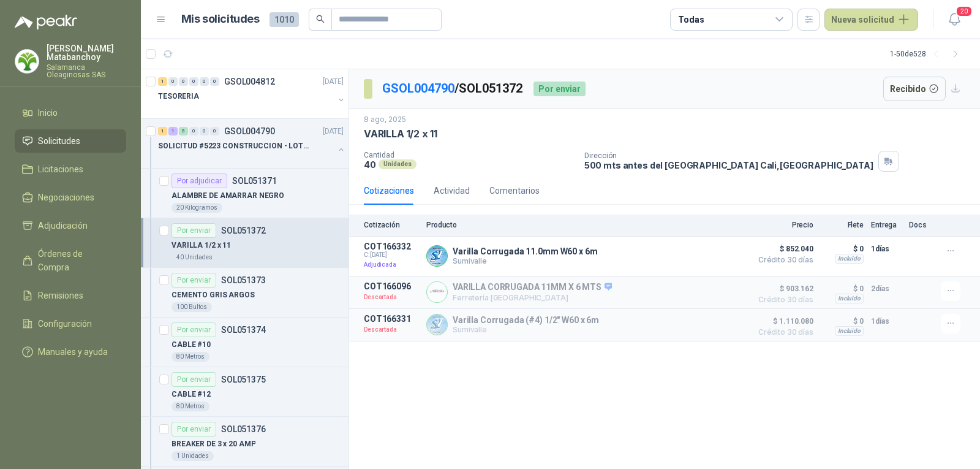  I want to click on p: Varilla Corrugada (#4) 1/2" W60 x 6m, so click(526, 320).